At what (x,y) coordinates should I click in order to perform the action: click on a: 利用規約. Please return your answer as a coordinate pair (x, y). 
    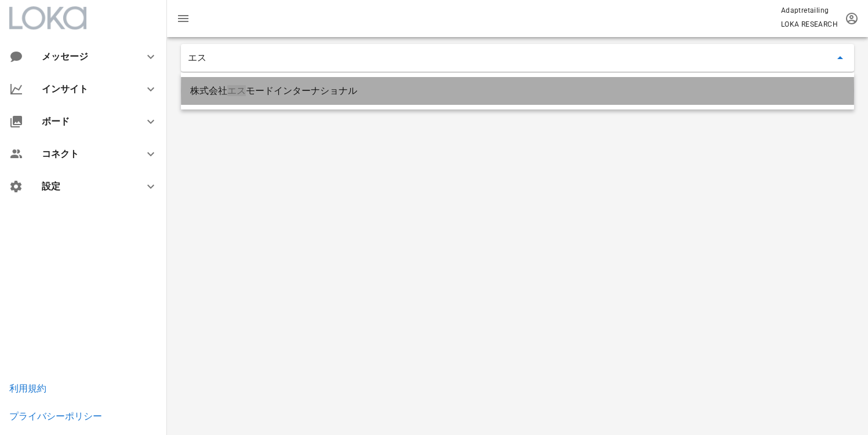
    Looking at the image, I should click on (28, 388).